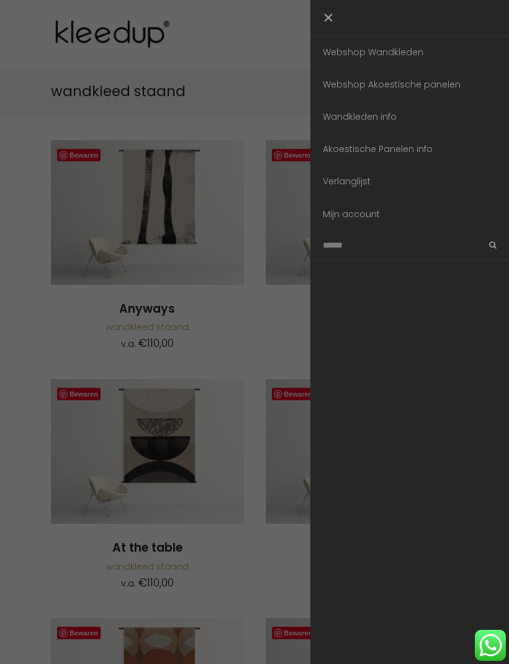 The image size is (509, 664). I want to click on a: Wandkleden info, so click(410, 116).